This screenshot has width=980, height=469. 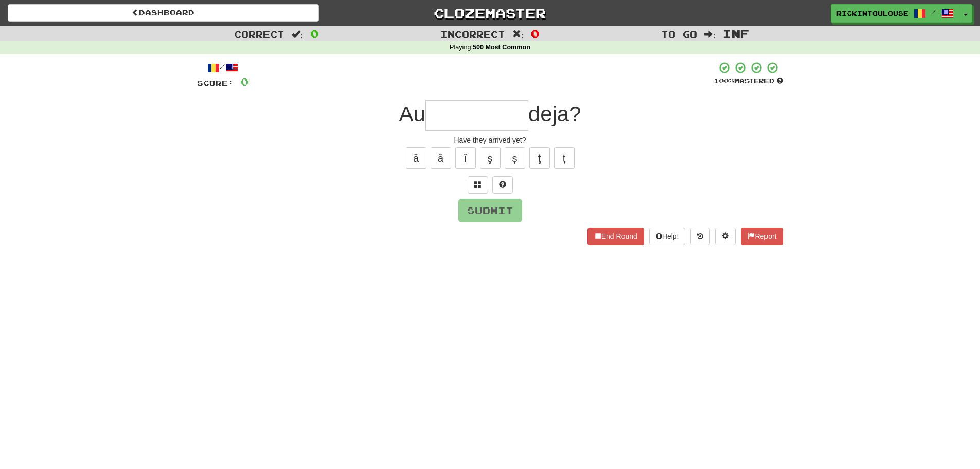 I want to click on strong: 500 Most Common, so click(x=501, y=48).